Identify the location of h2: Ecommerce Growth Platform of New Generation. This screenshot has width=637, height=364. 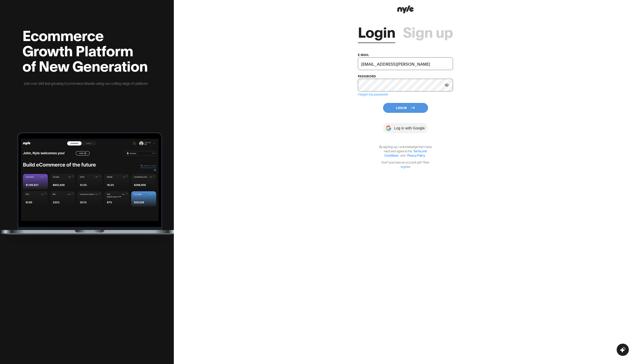
(85, 50).